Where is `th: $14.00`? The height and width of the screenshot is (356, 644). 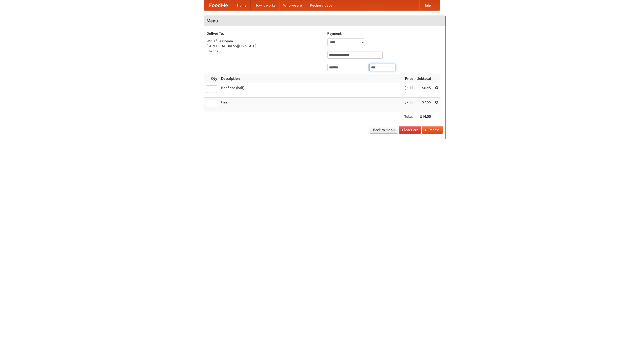
th: $14.00 is located at coordinates (424, 116).